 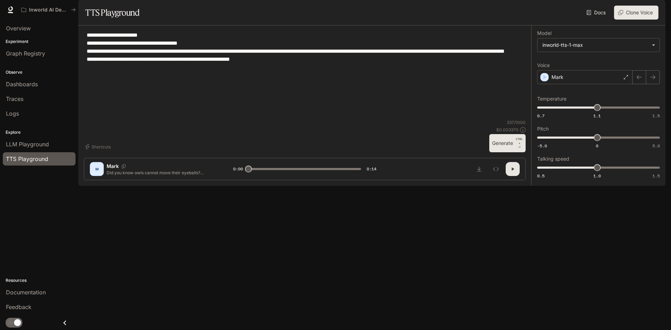 What do you see at coordinates (551, 99) in the screenshot?
I see `p: Temperature` at bounding box center [551, 99].